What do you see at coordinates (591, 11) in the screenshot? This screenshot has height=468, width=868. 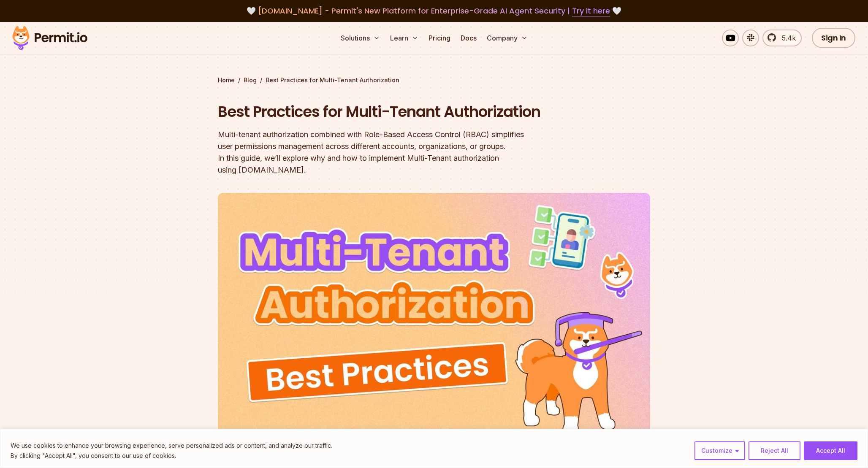 I see `a: Try it here` at bounding box center [591, 11].